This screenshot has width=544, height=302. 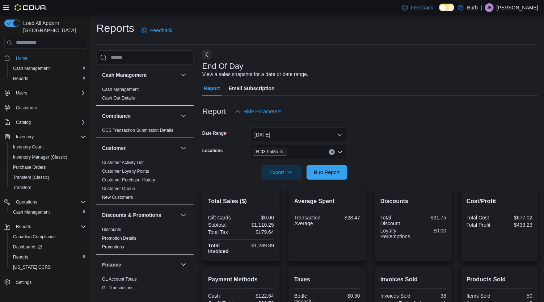 What do you see at coordinates (123, 163) in the screenshot?
I see `span: Customer Activity List` at bounding box center [123, 163].